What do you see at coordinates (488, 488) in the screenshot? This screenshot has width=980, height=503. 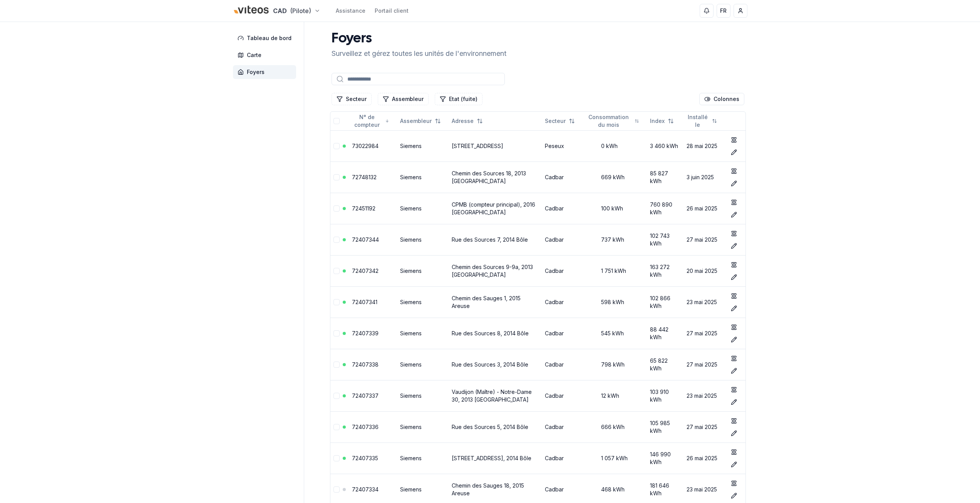 I see `a: Chemin des Sauges 18, 2015 Areuse` at bounding box center [488, 488].